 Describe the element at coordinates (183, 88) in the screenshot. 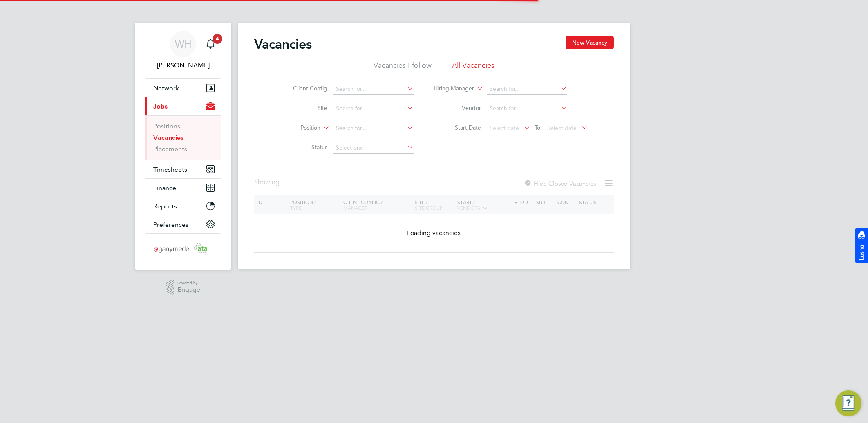

I see `button: Network` at that location.